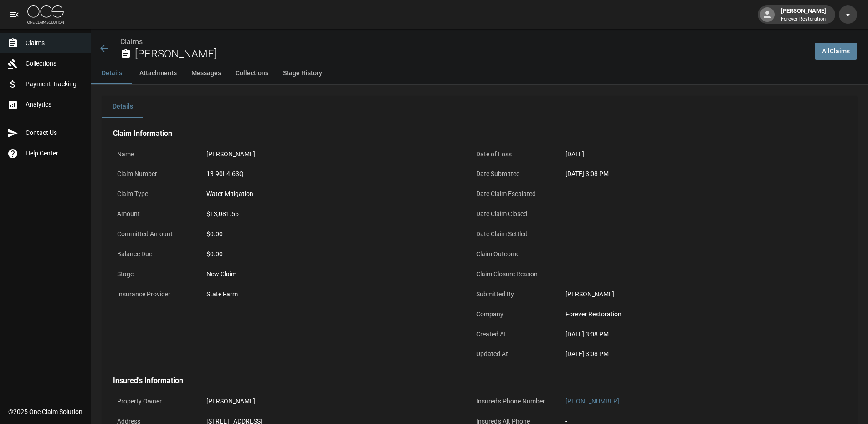 The width and height of the screenshot is (868, 424). I want to click on button: open drawer, so click(14, 14).